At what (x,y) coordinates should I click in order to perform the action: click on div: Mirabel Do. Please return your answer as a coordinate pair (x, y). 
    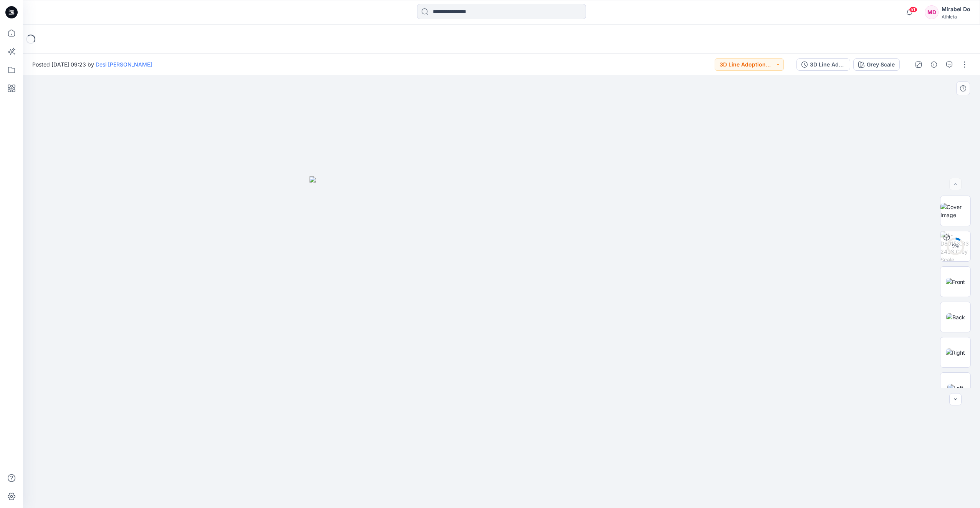
    Looking at the image, I should click on (956, 9).